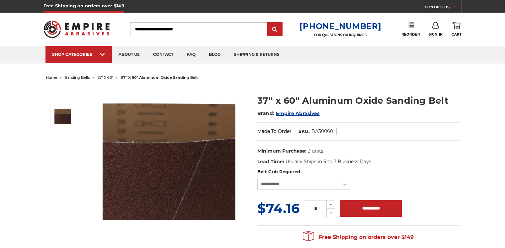 The width and height of the screenshot is (505, 248). I want to click on a: blog, so click(215, 54).